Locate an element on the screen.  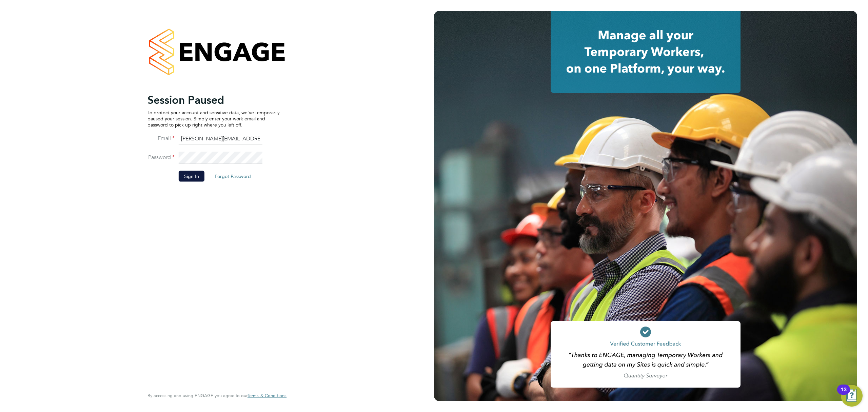
span: Terms & Conditions is located at coordinates (267, 395).